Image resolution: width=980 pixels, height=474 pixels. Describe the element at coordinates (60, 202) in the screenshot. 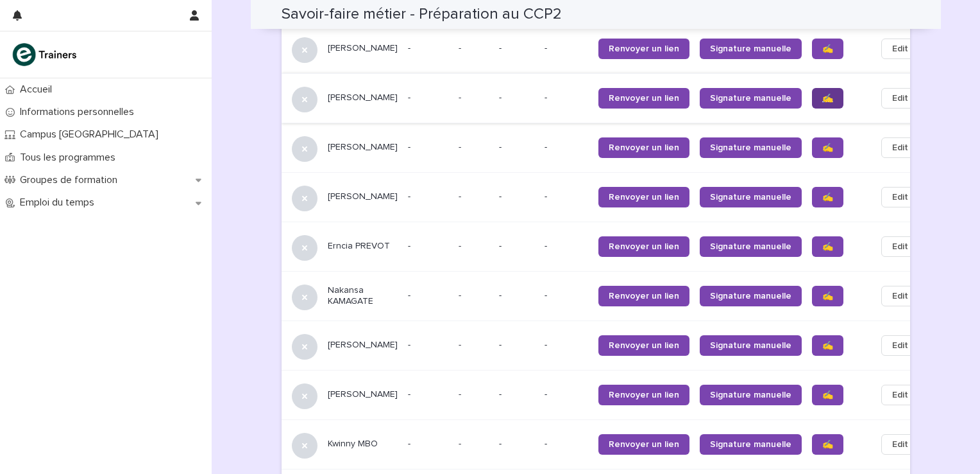

I see `p: Emploi du temps` at that location.